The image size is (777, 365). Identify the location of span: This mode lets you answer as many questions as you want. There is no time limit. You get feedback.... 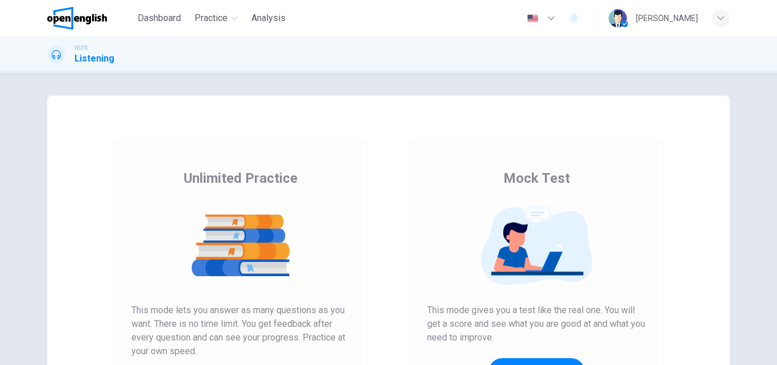
(241, 330).